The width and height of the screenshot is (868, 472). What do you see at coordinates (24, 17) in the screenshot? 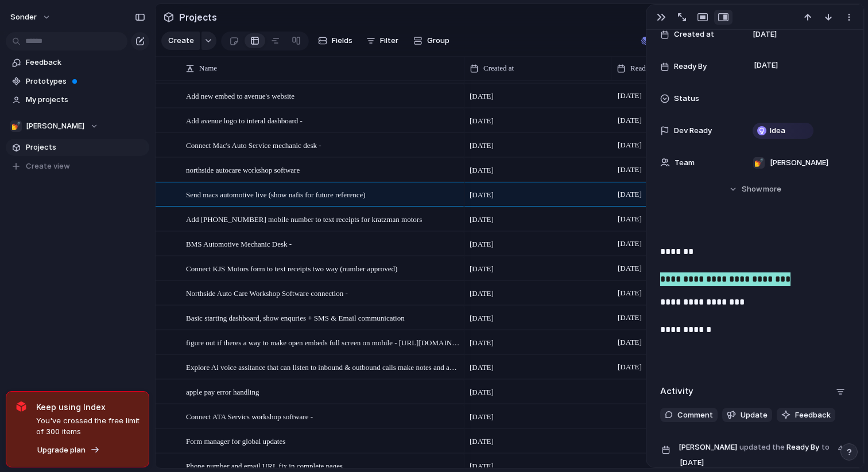
I see `span: sonder` at bounding box center [24, 17].